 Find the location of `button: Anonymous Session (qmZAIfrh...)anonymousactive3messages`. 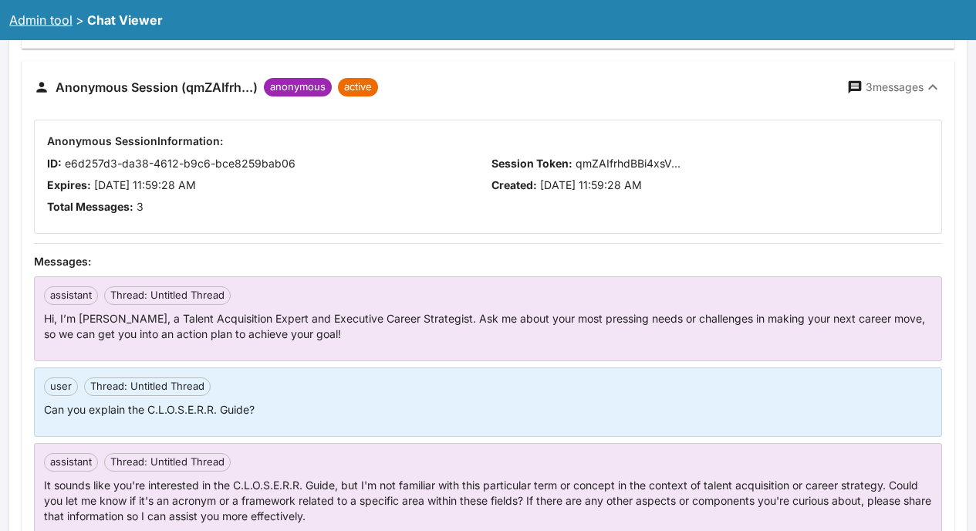

button: Anonymous Session (qmZAIfrh...)anonymousactive3messages is located at coordinates (487, 87).